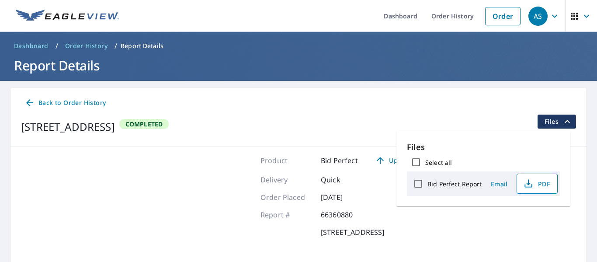 This screenshot has height=262, width=597. I want to click on p: Report #, so click(287, 215).